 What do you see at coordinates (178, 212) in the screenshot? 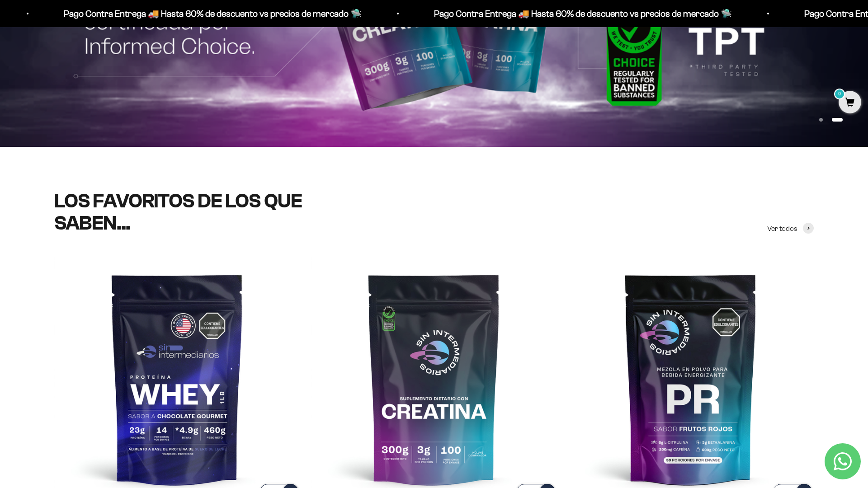
I see `split-lines: LOS FAVORITOS DE LOS QUE SABEN...` at bounding box center [178, 212].